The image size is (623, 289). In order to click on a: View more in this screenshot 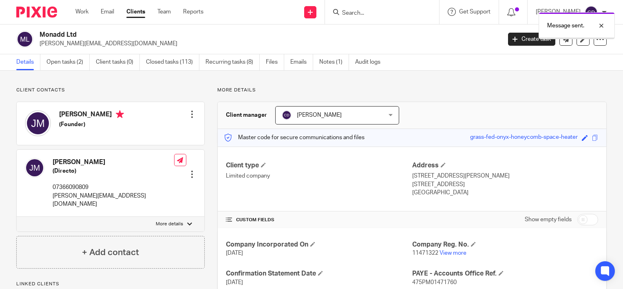, I will do `click(453, 253)`.